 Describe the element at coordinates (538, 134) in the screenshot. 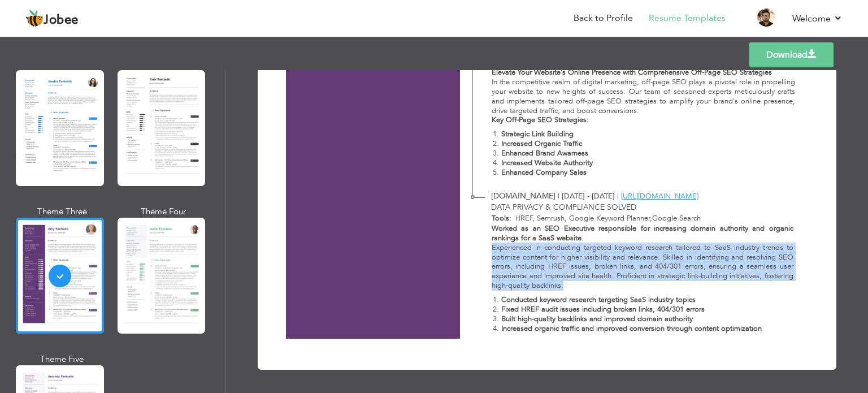

I see `strong: Strategic Link Building` at that location.